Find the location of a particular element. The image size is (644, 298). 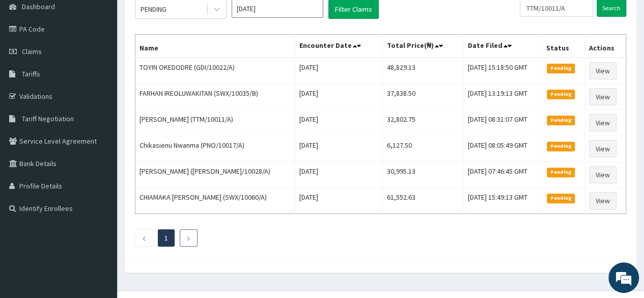

td: Chikasienu Nwanma (PNO/10017/A) is located at coordinates (216, 149).